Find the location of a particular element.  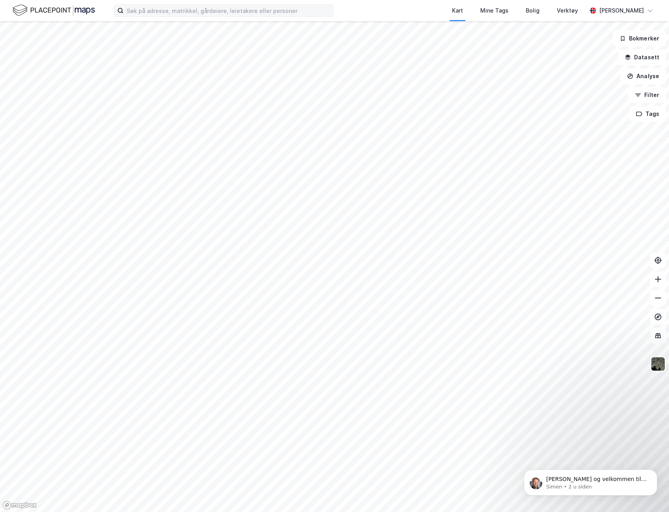

button: Tags is located at coordinates (647, 114).